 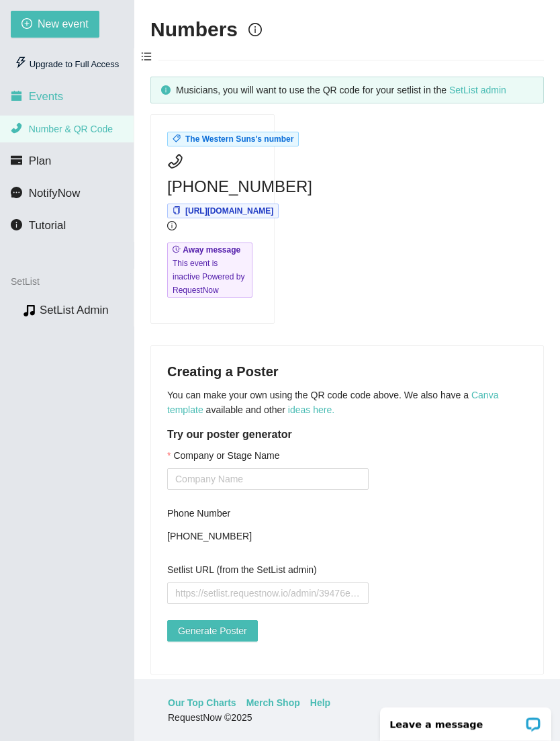 What do you see at coordinates (268, 480) in the screenshot?
I see `input: Company or Stage Name` at bounding box center [268, 480].